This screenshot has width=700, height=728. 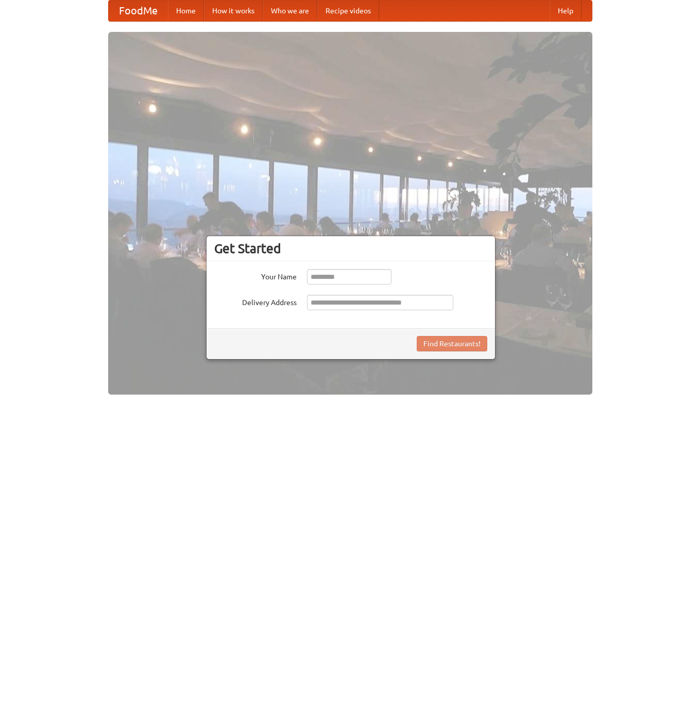 What do you see at coordinates (138, 11) in the screenshot?
I see `a: FoodMe` at bounding box center [138, 11].